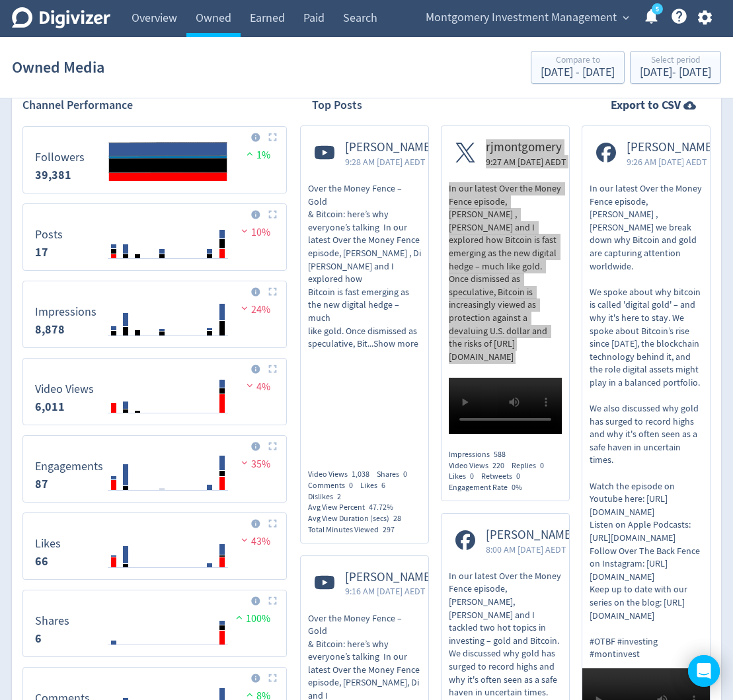 The width and height of the screenshot is (733, 700). Describe the element at coordinates (578, 61) in the screenshot. I see `div: Compare to` at that location.